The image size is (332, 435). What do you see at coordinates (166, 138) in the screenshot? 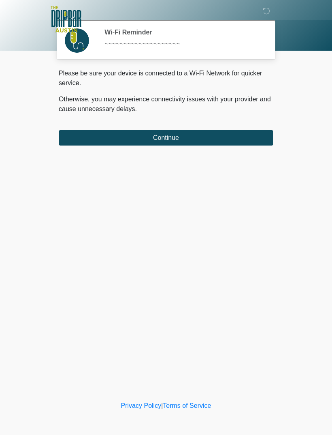
I see `button: Continue` at bounding box center [166, 138].